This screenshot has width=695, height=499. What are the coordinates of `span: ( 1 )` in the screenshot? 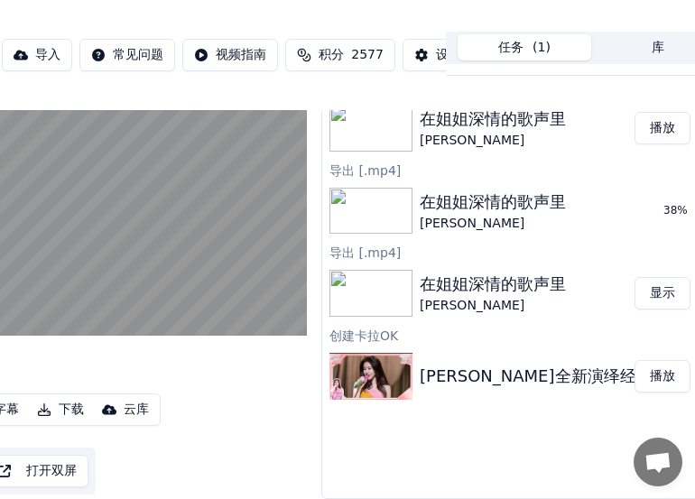 It's located at (542, 48).